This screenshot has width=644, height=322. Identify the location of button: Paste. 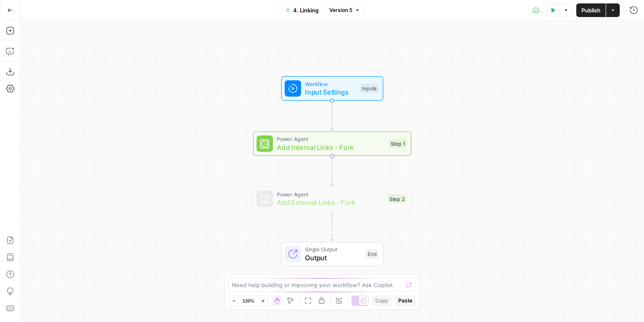
(405, 301).